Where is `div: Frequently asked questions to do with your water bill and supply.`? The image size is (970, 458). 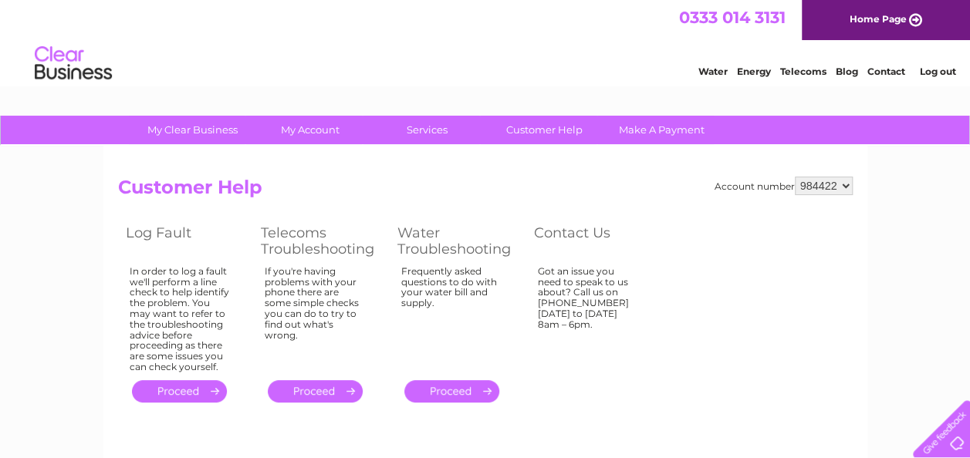
div: Frequently asked questions to do with your water bill and supply. is located at coordinates (452, 316).